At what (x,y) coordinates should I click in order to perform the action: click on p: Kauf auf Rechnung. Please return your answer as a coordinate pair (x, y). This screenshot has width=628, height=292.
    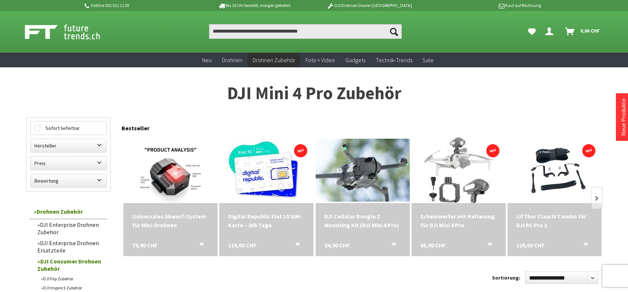
    Looking at the image, I should click on (484, 5).